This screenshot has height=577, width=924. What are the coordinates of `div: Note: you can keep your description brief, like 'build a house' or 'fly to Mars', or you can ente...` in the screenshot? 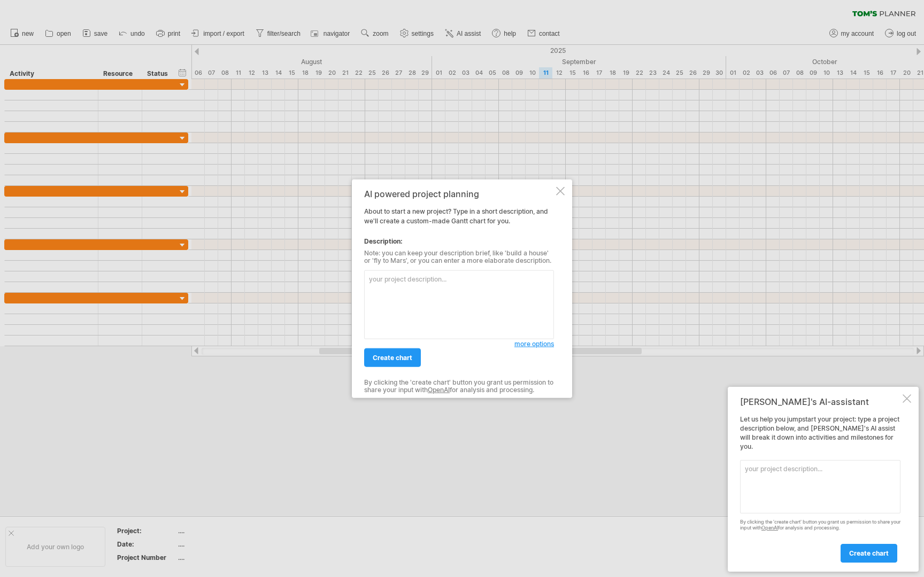 It's located at (459, 257).